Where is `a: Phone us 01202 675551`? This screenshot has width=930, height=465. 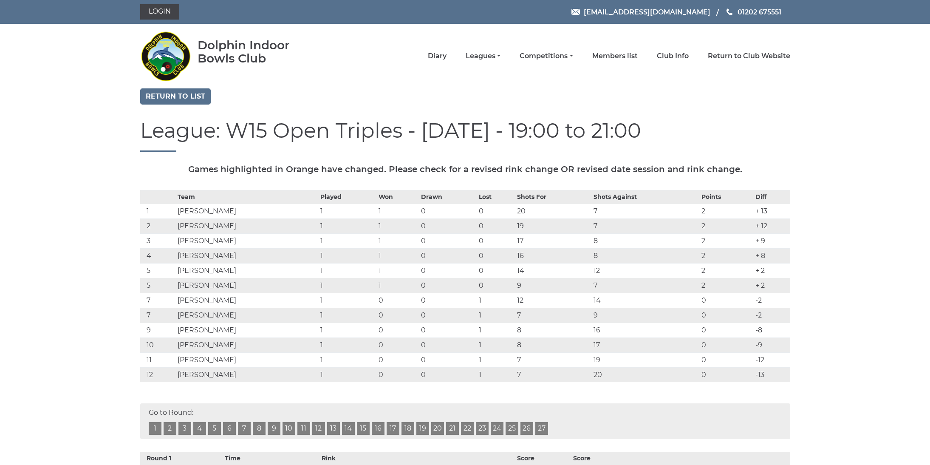 a: Phone us 01202 675551 is located at coordinates (754, 12).